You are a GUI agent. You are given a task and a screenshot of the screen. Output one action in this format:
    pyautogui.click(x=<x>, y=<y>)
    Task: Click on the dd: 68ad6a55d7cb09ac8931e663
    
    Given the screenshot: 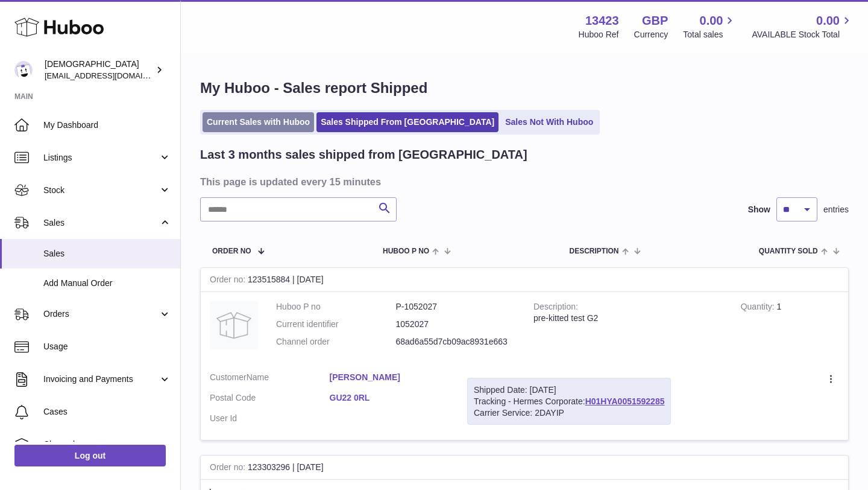 What is the action you would take?
    pyautogui.click(x=456, y=341)
    